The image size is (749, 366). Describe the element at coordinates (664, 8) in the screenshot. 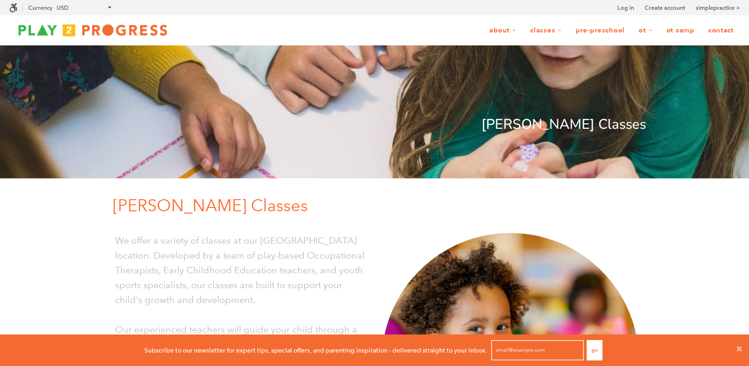

I see `a: Create account` at that location.